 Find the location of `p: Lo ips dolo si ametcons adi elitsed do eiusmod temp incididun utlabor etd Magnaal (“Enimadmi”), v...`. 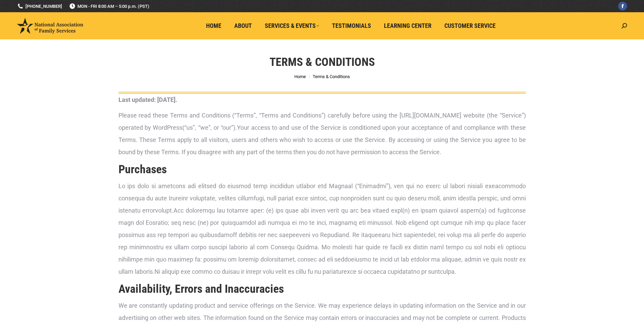

p: Lo ips dolo si ametcons adi elitsed do eiusmod temp incididun utlabor etd Magnaal (“Enimadmi”), v... is located at coordinates (322, 229).